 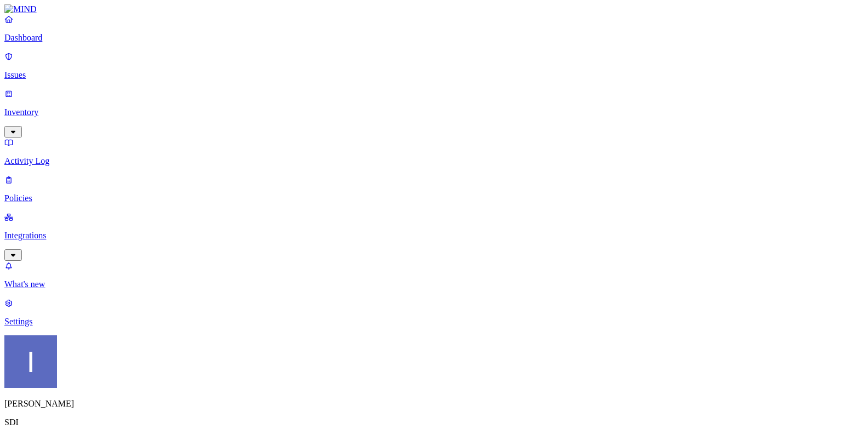 What do you see at coordinates (434, 422) in the screenshot?
I see `p: SDI` at bounding box center [434, 422].